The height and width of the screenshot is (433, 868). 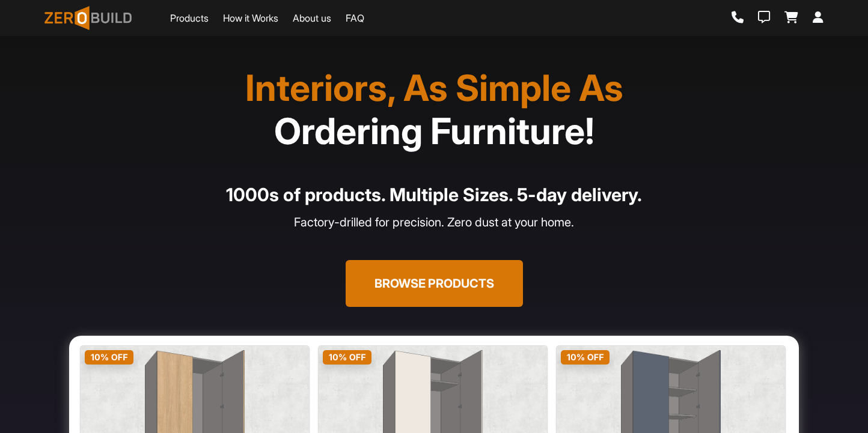 What do you see at coordinates (189, 18) in the screenshot?
I see `a: Products` at bounding box center [189, 18].